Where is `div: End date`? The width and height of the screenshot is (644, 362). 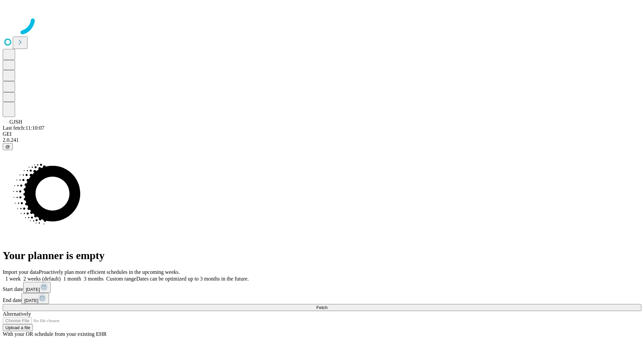 div: End date is located at coordinates (322, 298).